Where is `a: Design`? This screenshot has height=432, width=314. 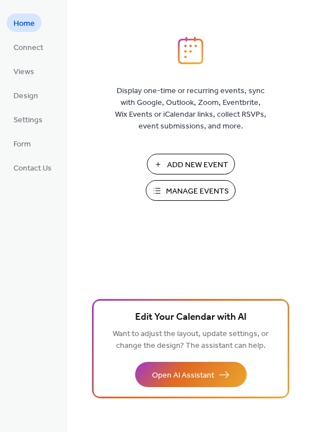 a: Design is located at coordinates (26, 95).